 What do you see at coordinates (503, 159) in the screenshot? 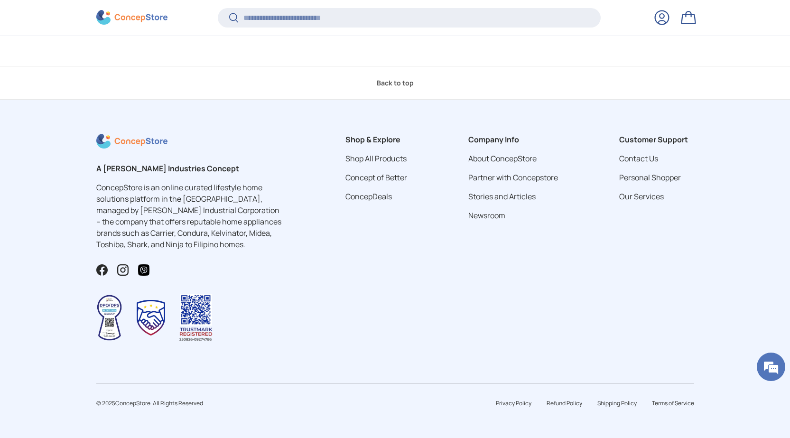
I see `a: About ConcepStore` at bounding box center [503, 159].